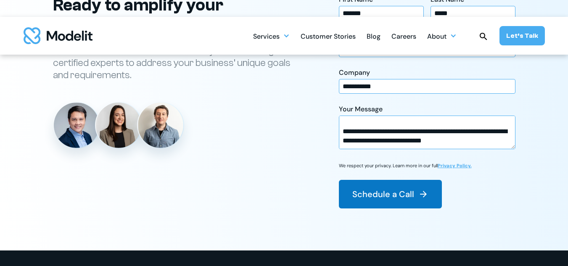 The image size is (568, 266). Describe the element at coordinates (160, 125) in the screenshot. I see `img: Diego Febles` at that location.